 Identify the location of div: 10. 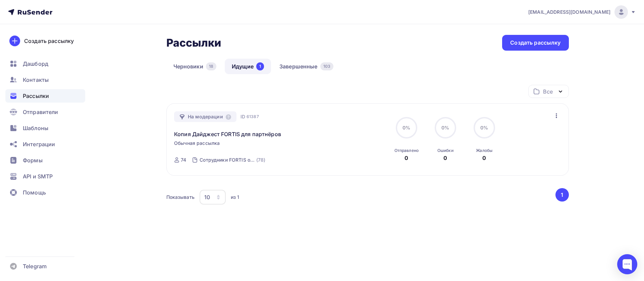
(207, 197).